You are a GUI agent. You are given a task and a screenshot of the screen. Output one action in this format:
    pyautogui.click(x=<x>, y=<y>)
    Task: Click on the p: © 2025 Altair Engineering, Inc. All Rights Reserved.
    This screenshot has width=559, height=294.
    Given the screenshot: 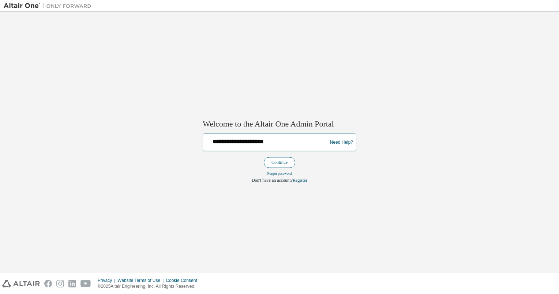 What is the action you would take?
    pyautogui.click(x=150, y=287)
    